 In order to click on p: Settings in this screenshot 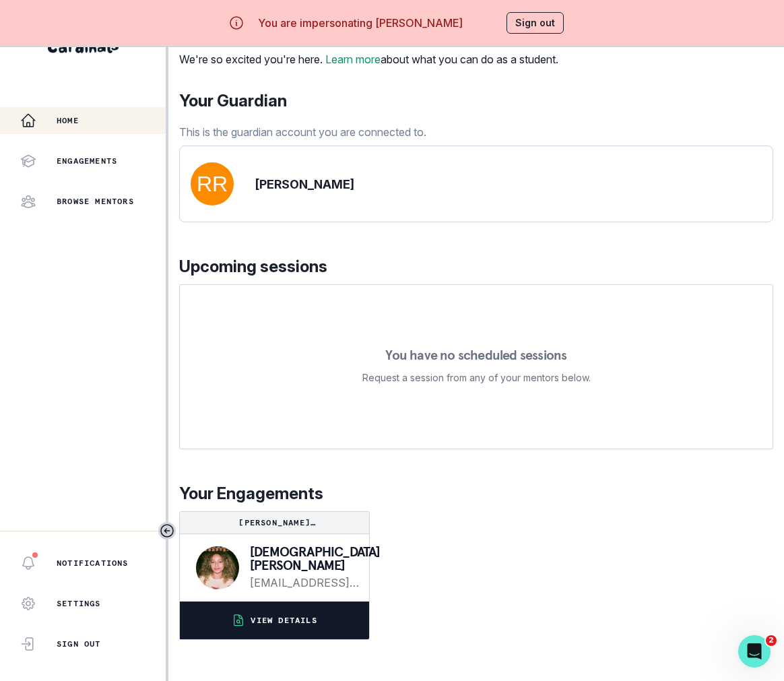, I will do `click(79, 604)`.